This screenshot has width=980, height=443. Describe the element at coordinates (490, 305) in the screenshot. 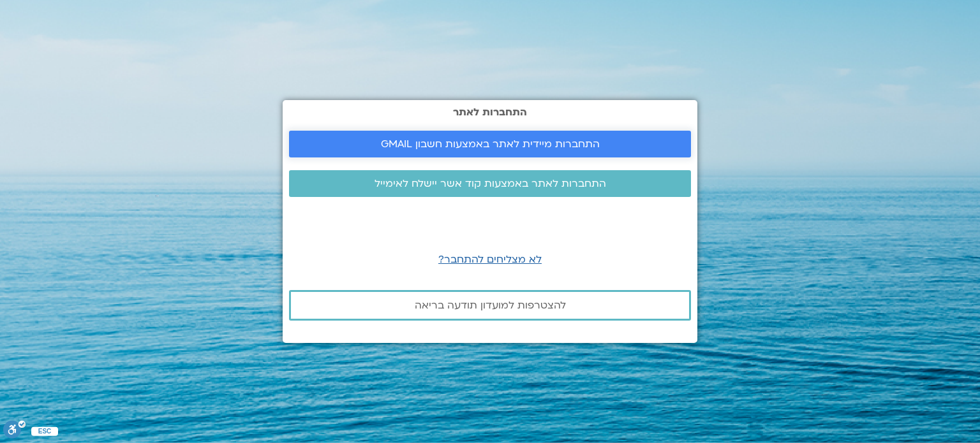

I see `a: להצטרפות למועדון תודעה בריאה` at that location.